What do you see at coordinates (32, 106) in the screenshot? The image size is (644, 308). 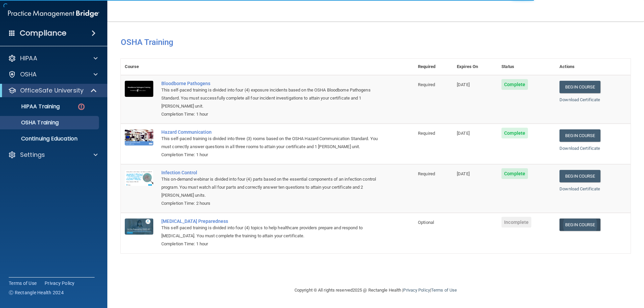 I see `p: HIPAA Training` at bounding box center [32, 106].